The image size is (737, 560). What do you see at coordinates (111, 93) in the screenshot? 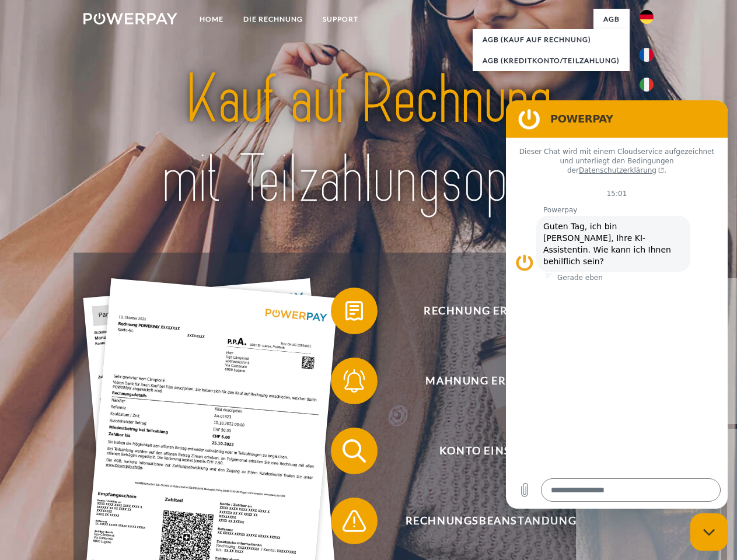
I see `p: 15:01` at bounding box center [111, 93].